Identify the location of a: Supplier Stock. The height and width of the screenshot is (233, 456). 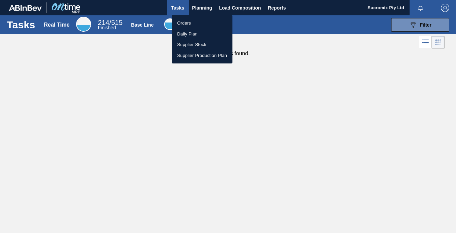
(202, 45).